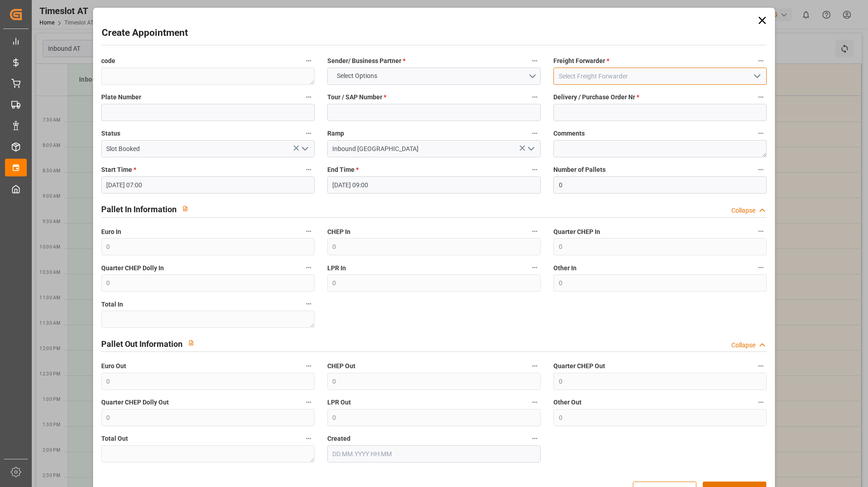  Describe the element at coordinates (309, 231) in the screenshot. I see `button: Euro In` at that location.